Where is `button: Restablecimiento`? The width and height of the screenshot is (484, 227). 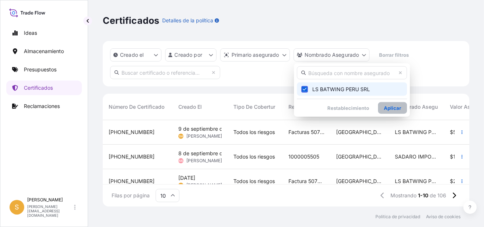
button: Restablecimiento is located at coordinates (348, 108).